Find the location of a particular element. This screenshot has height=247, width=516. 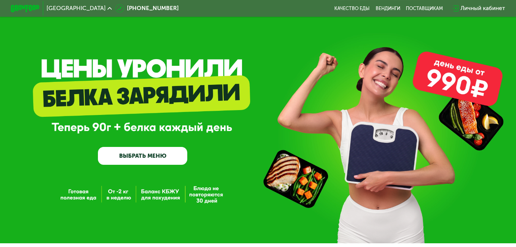

a: ВЫБРАТЬ МЕНЮ is located at coordinates (143, 156).